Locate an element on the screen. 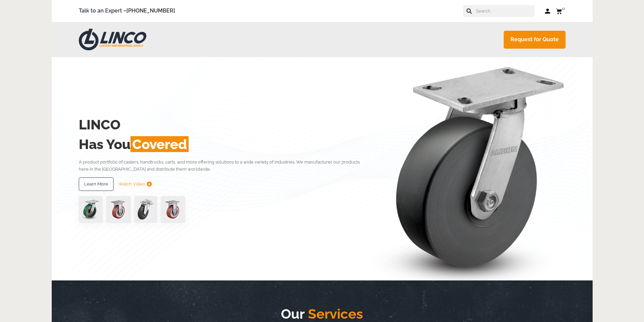 The height and width of the screenshot is (322, 644). img: pn3orx8a-94725-1-1-.png is located at coordinates (91, 210).